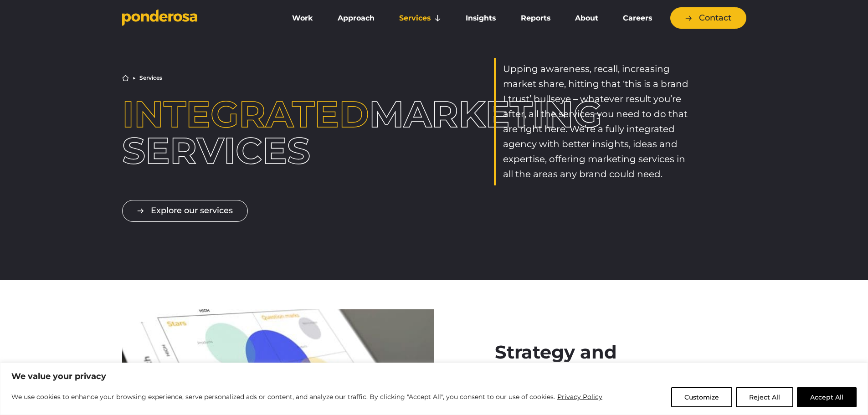 The image size is (868, 415). Describe the element at coordinates (764, 397) in the screenshot. I see `button: Reject All` at that location.